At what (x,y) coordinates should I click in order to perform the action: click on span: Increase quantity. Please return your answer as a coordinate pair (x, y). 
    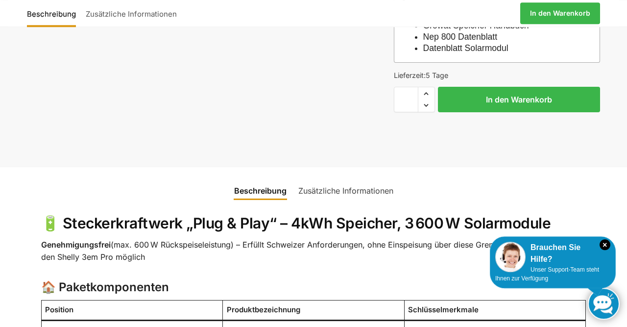
    Looking at the image, I should click on (426, 94).